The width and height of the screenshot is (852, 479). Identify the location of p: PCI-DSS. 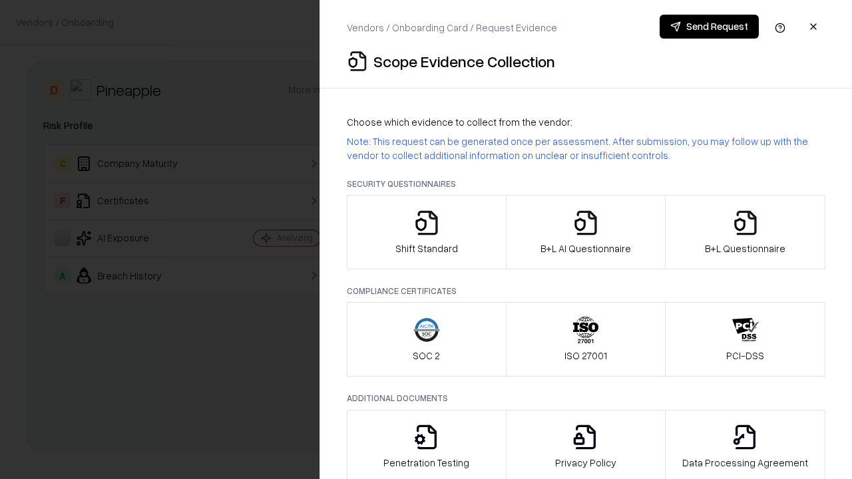
(745, 356).